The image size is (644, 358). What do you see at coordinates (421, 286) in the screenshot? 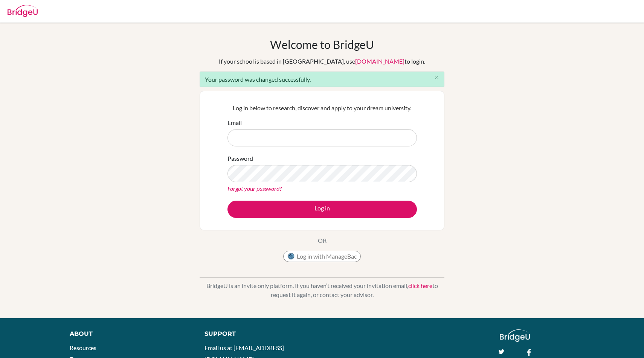
I see `a: click here` at bounding box center [421, 286].